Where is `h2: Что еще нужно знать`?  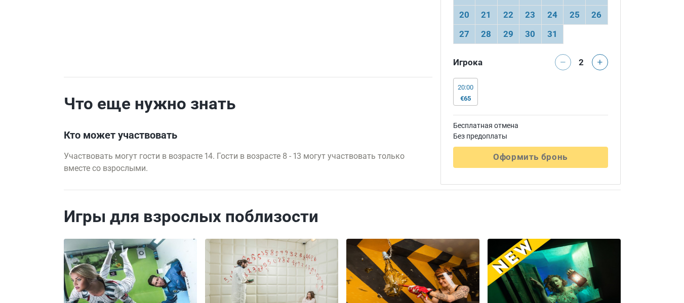
h2: Что еще нужно знать is located at coordinates (248, 104).